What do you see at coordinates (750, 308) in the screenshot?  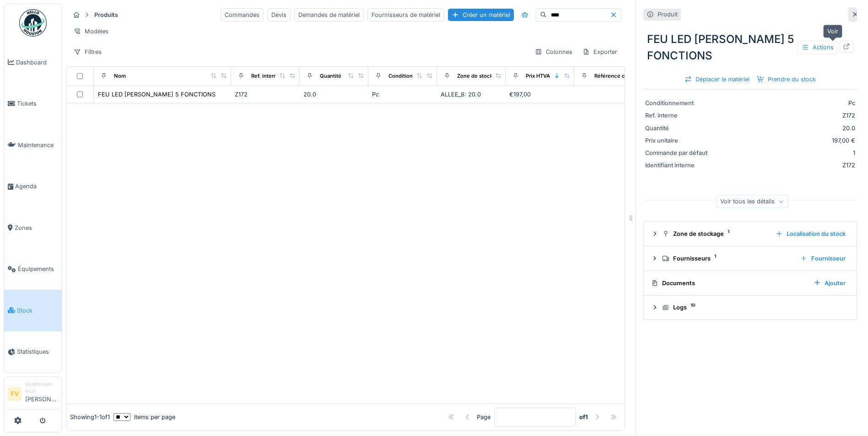 I see `summary: Logs10` at bounding box center [750, 308].